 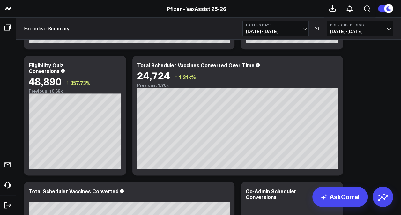 What do you see at coordinates (47, 28) in the screenshot?
I see `a: Executive Summary` at bounding box center [47, 28].